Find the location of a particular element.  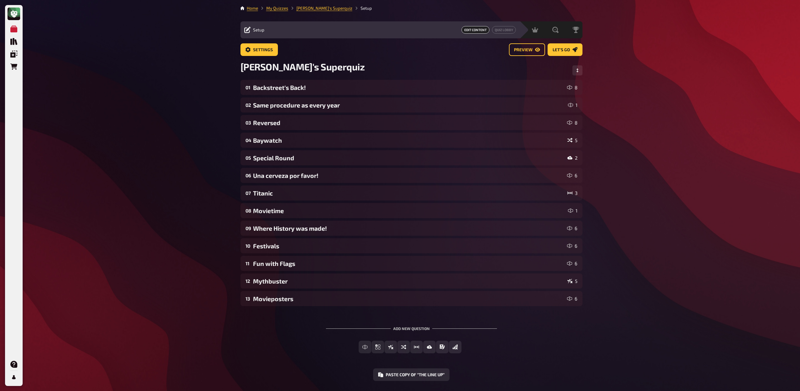

div: 13 is located at coordinates (248, 298).